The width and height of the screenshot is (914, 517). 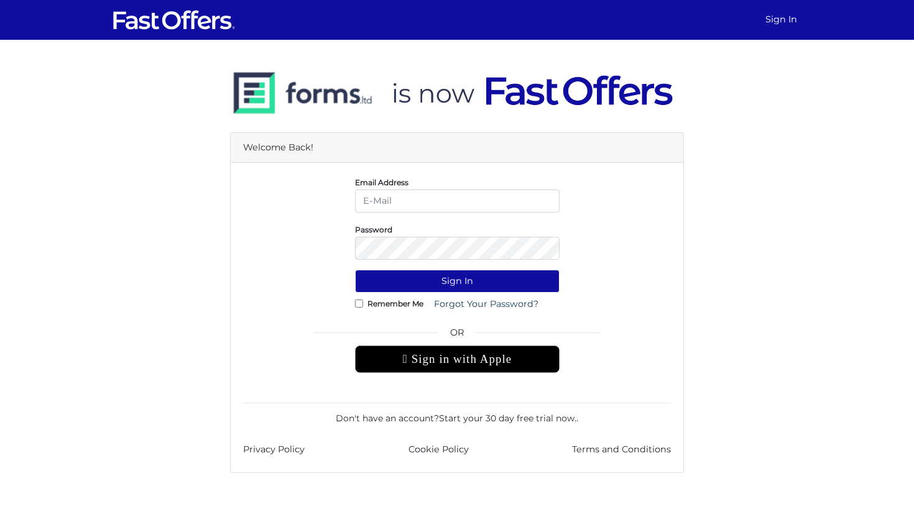 I want to click on span: OR, so click(x=457, y=336).